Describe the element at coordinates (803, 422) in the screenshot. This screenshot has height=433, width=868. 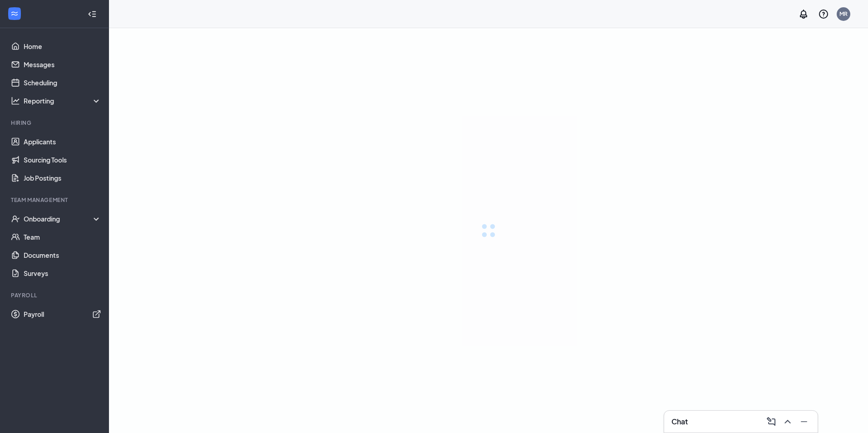
I see `svg: Minimize` at that location.